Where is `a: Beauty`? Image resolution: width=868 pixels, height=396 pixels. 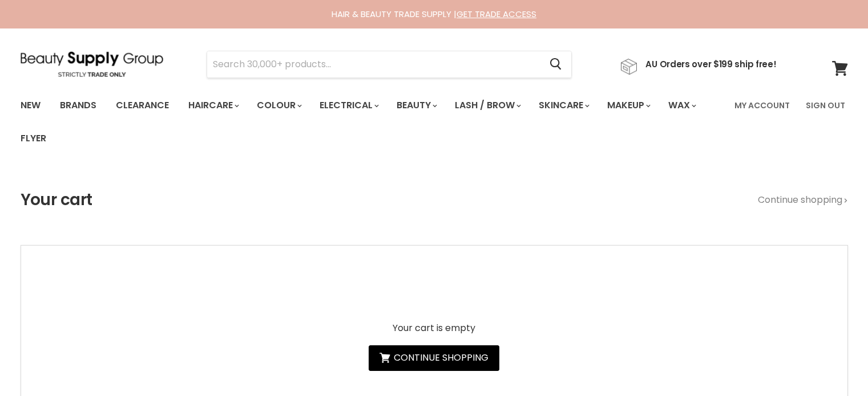
a: Beauty is located at coordinates (416, 106).